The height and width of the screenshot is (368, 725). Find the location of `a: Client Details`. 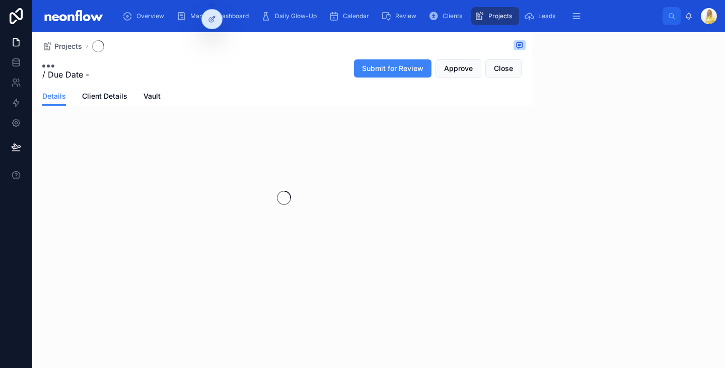

a: Client Details is located at coordinates (105, 97).